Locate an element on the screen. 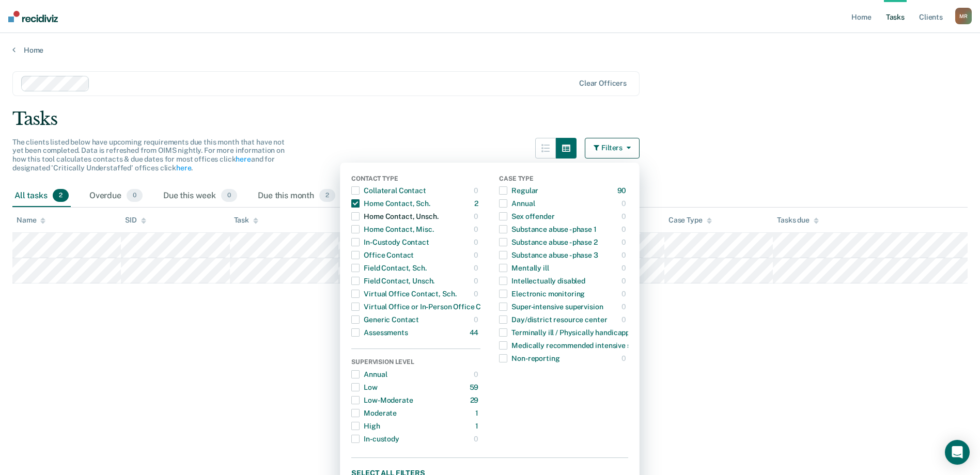  div: Intellectually disabled is located at coordinates (542, 281).